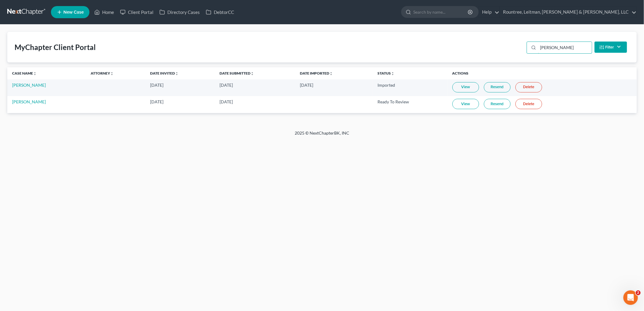  I want to click on a: Directory Cases, so click(180, 12).